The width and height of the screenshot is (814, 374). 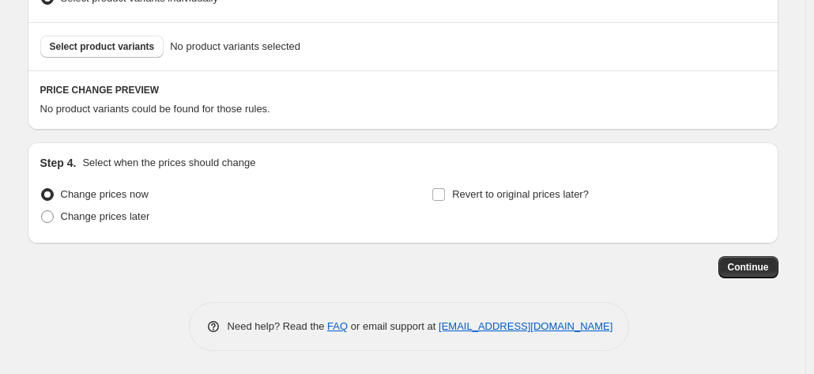 What do you see at coordinates (403, 90) in the screenshot?
I see `h6: PRICE CHANGE PREVIEW` at bounding box center [403, 90].